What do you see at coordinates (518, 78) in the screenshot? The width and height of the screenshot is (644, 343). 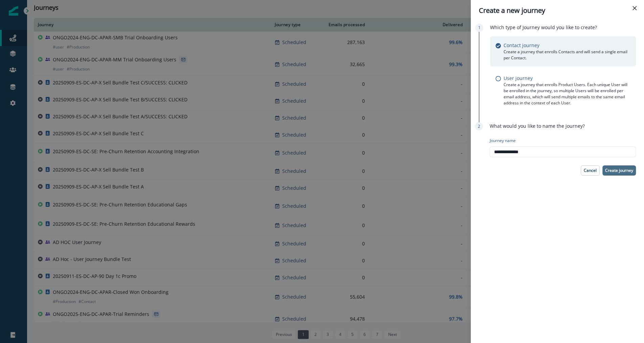 I see `p: User journey` at bounding box center [518, 78].